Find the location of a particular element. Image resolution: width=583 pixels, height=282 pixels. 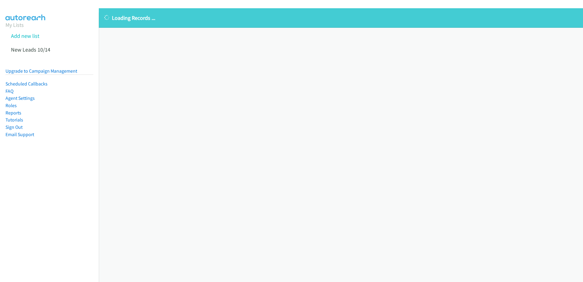

a: New Leads 10/14 is located at coordinates (30, 49).